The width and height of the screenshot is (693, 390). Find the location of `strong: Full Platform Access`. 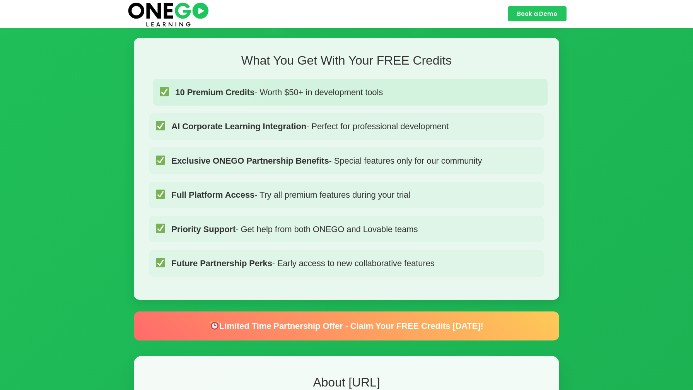

strong: Full Platform Access is located at coordinates (213, 195).